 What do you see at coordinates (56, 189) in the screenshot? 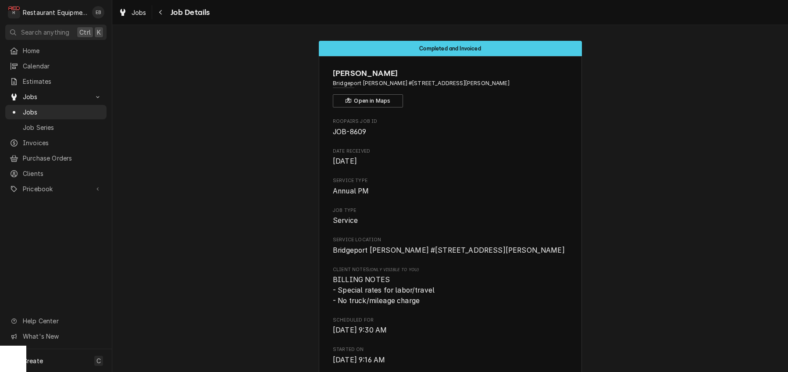
I see `span: Pricebook` at bounding box center [56, 189].